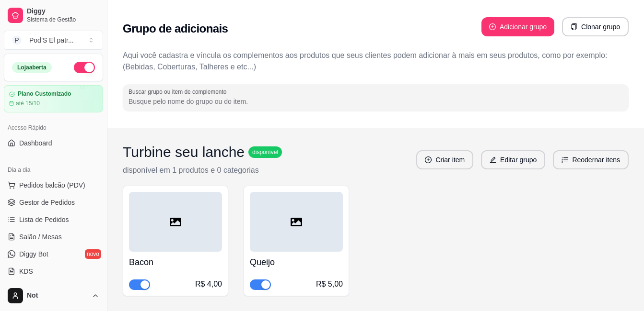  Describe the element at coordinates (518, 27) in the screenshot. I see `button: plus-circleAdicionar grupo` at that location.